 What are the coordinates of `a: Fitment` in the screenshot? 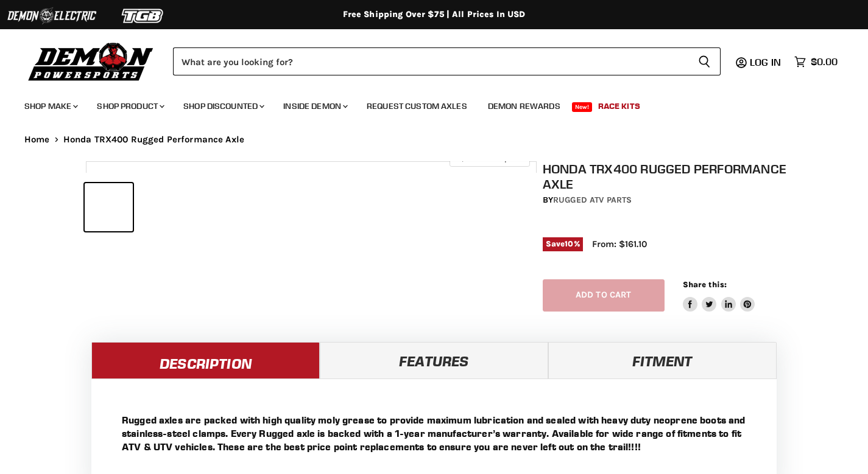 It's located at (662, 361).